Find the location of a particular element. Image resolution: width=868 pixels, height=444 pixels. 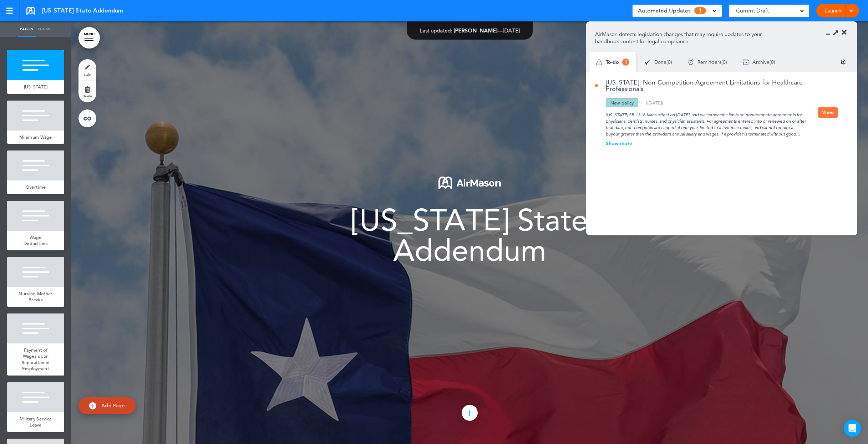

a: Pages is located at coordinates (27, 29).